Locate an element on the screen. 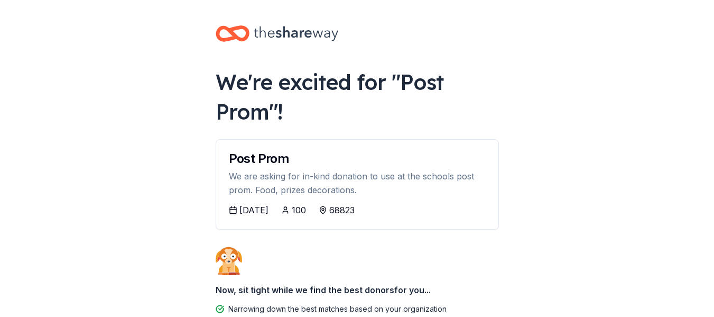 The width and height of the screenshot is (714, 317). div: Narrowing down the best matches based on your organization is located at coordinates (337, 309).